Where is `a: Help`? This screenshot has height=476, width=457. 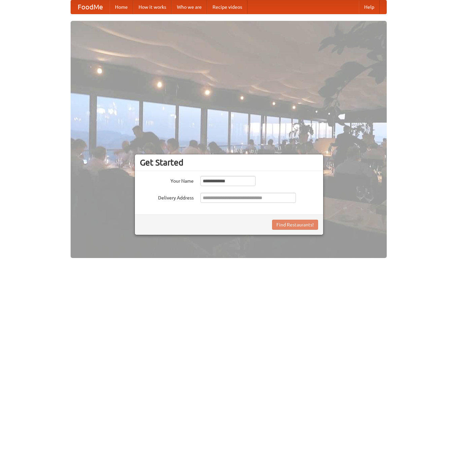 a: Help is located at coordinates (369, 7).